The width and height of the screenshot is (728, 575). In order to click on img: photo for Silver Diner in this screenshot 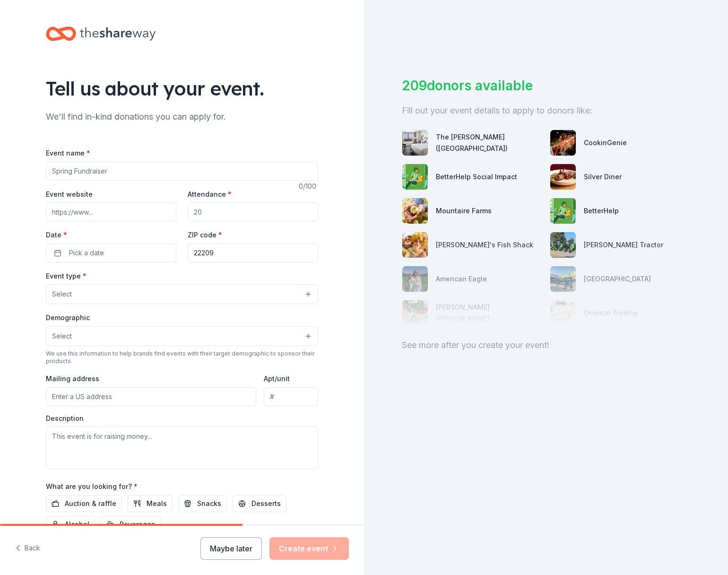, I will do `click(563, 177)`.